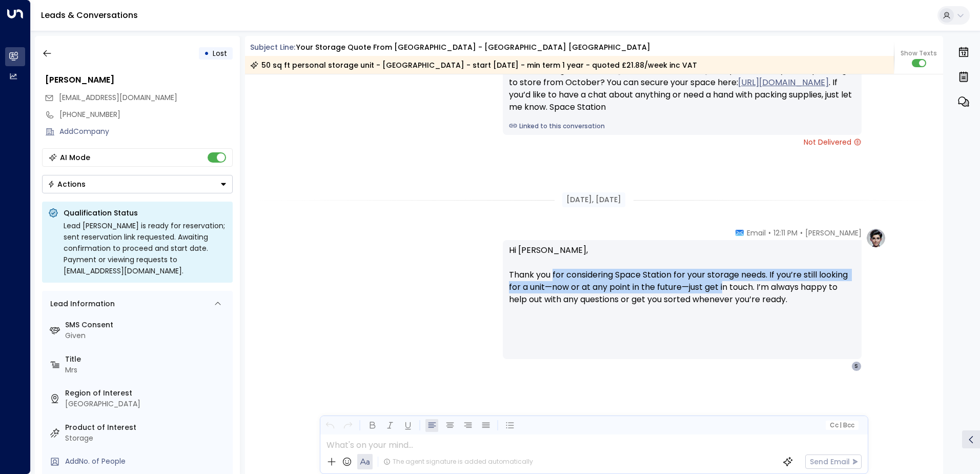 This screenshot has width=980, height=474. Describe the element at coordinates (146, 131) in the screenshot. I see `div: AddCompany` at that location.